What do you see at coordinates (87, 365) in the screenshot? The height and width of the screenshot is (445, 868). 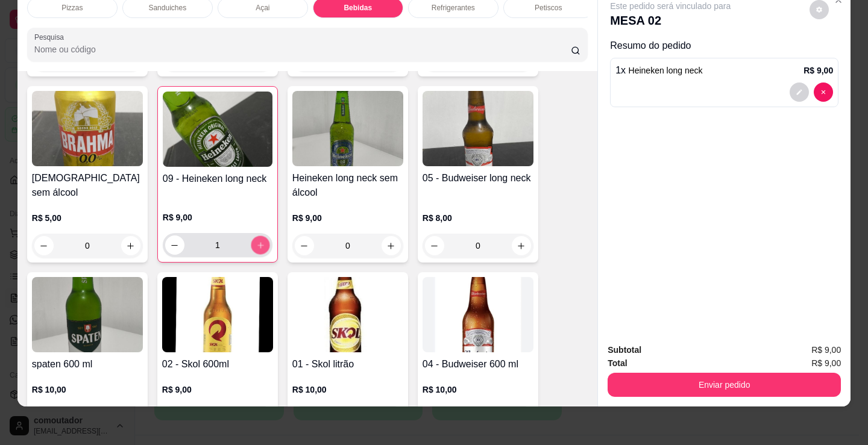 I see `h4: spaten 600 ml` at bounding box center [87, 365].